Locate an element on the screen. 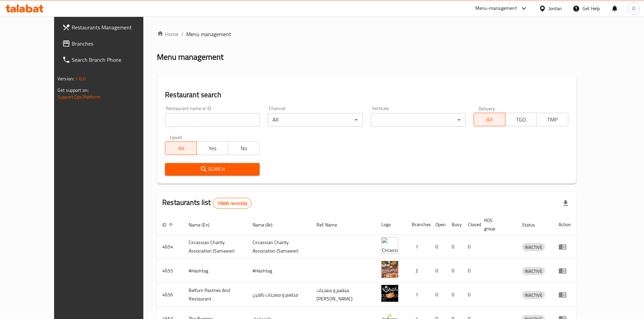  span: No is located at coordinates (244, 148).